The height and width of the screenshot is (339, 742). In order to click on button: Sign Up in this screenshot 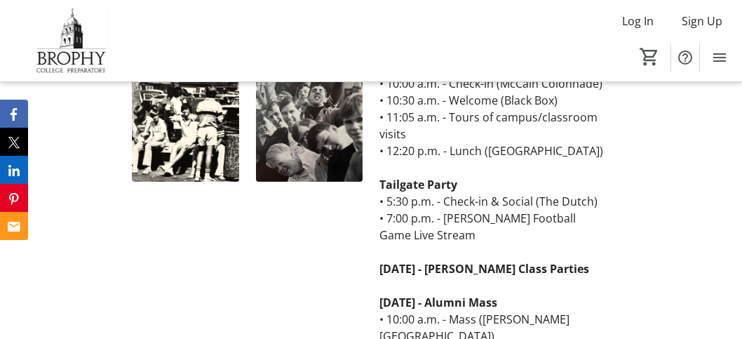, I will do `click(702, 21)`.